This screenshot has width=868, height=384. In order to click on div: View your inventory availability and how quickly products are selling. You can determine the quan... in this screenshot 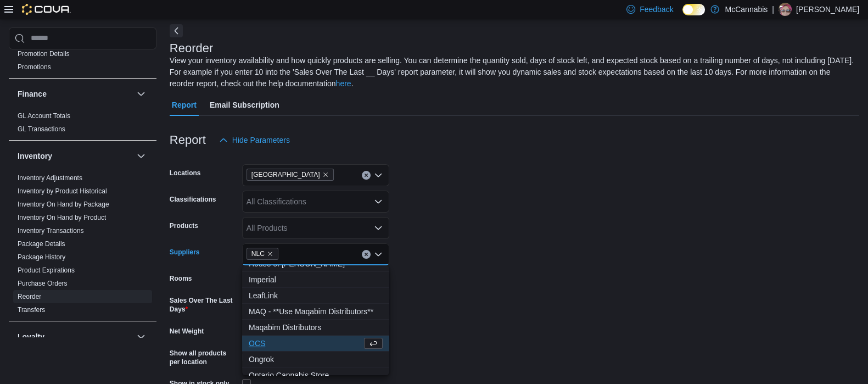, I will do `click(512, 72)`.